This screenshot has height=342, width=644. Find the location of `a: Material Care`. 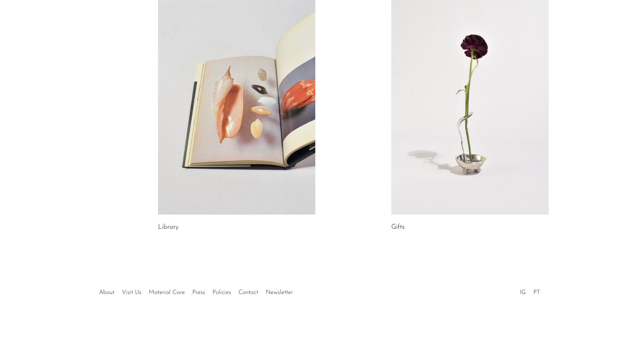

a: Material Care is located at coordinates (167, 292).